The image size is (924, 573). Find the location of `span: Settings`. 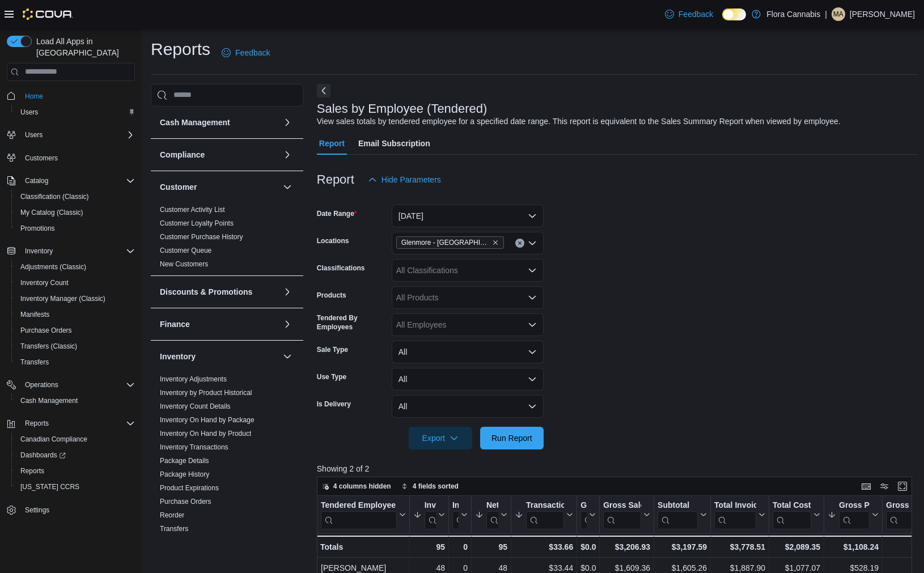

span: Settings is located at coordinates (37, 510).